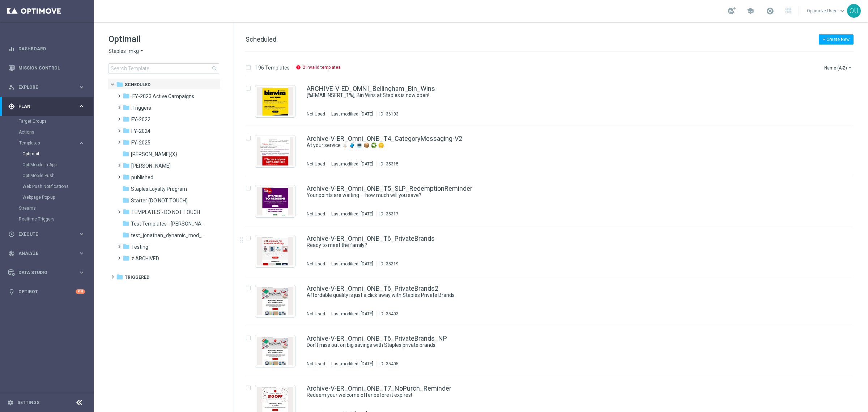 Image resolution: width=868 pixels, height=412 pixels. Describe the element at coordinates (28, 403) in the screenshot. I see `a: Settings` at that location.